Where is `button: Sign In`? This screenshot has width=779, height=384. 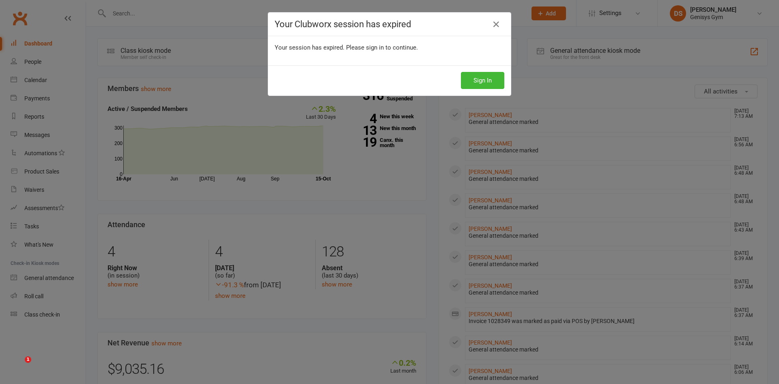
button: Sign In is located at coordinates (483, 80).